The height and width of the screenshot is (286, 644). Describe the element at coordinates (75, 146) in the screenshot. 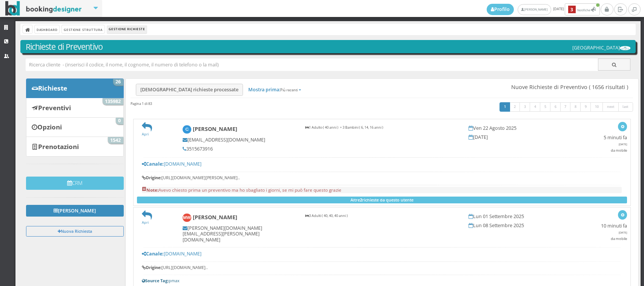

I see `a: Prenotazioni 1542` at that location.